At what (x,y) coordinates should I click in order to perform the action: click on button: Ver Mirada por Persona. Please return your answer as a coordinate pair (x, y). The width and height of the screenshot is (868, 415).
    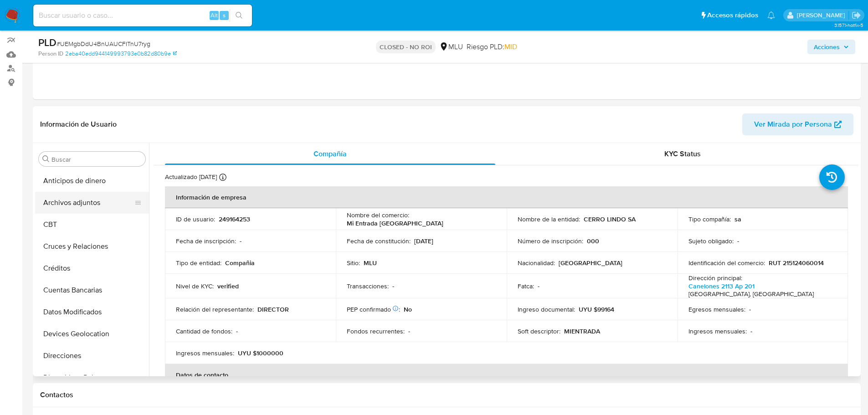
    Looking at the image, I should click on (798, 124).